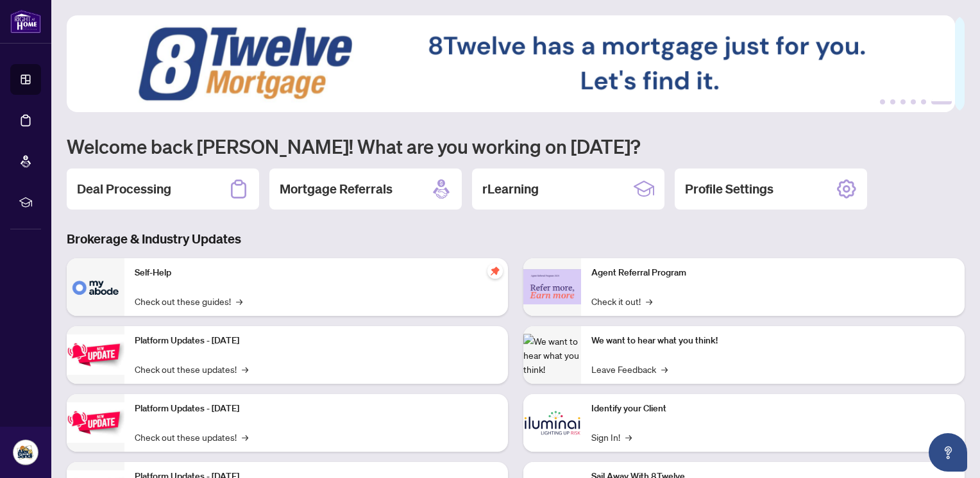  I want to click on a: Check it out!→, so click(622, 301).